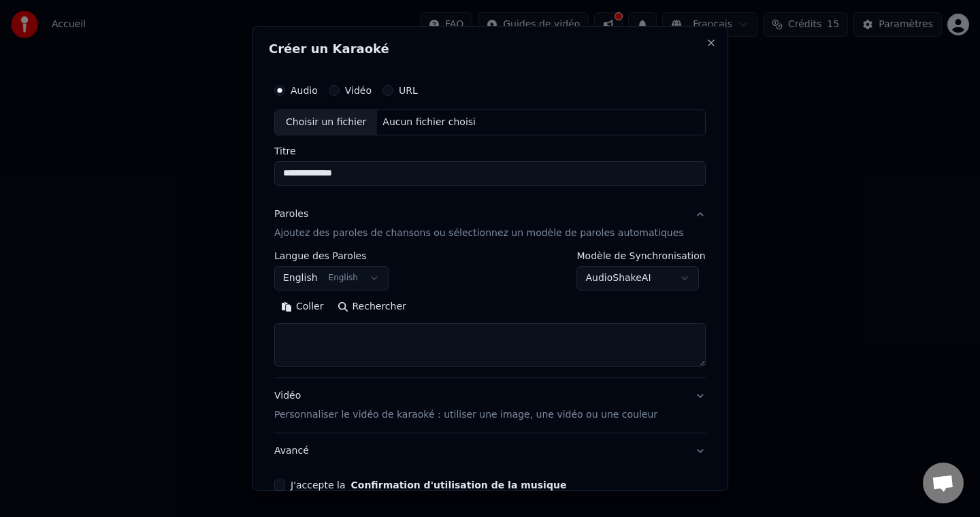 The image size is (980, 517). I want to click on button: Rechercher, so click(371, 307).